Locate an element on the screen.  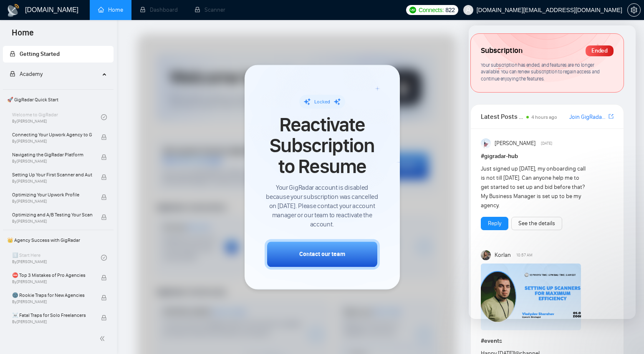
a: homeHome is located at coordinates (110, 10).